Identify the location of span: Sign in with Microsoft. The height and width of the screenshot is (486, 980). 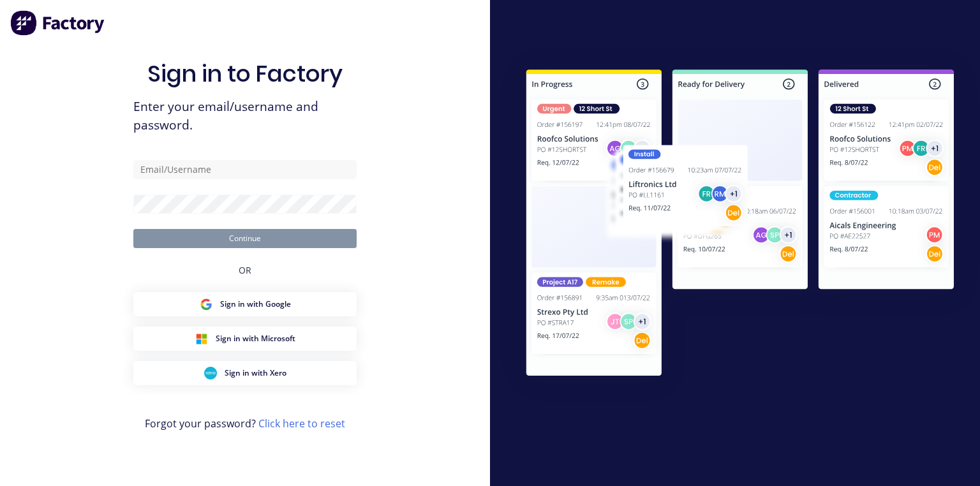
(256, 339).